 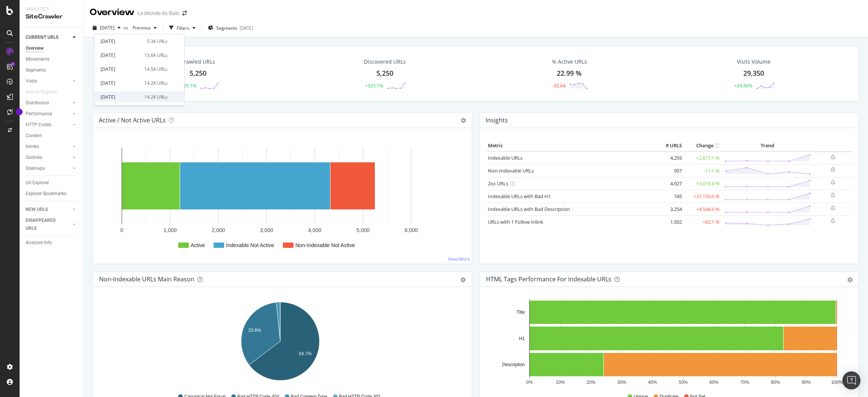 What do you see at coordinates (187, 85) in the screenshot?
I see `div: +325.1%` at bounding box center [187, 85].